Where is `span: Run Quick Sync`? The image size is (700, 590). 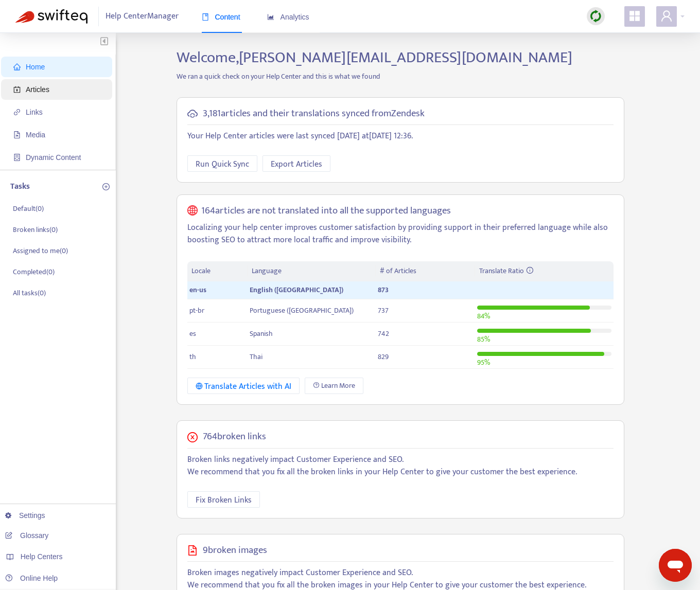 span: Run Quick Sync is located at coordinates (222, 164).